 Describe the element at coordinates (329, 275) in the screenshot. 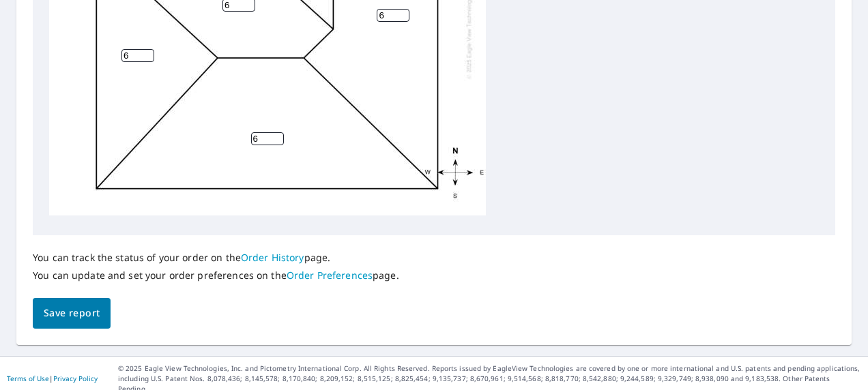

I see `a: Order Preferences` at that location.